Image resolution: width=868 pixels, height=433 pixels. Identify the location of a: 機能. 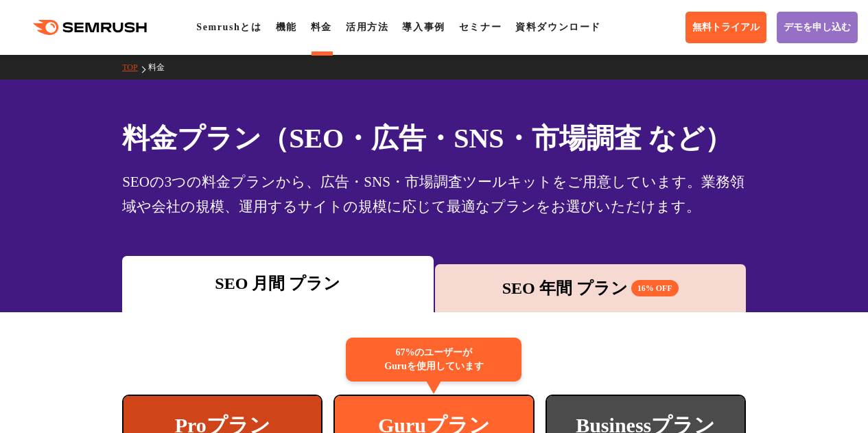
(286, 27).